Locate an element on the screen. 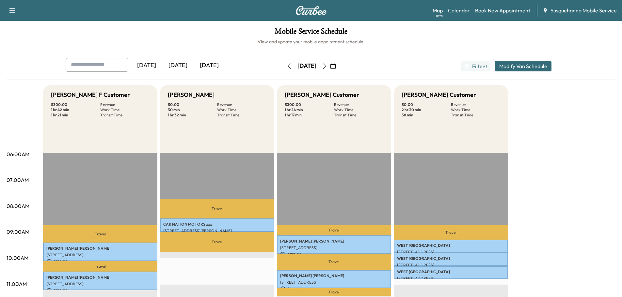 The height and width of the screenshot is (297, 622). p: 07:00AM is located at coordinates (18, 180).